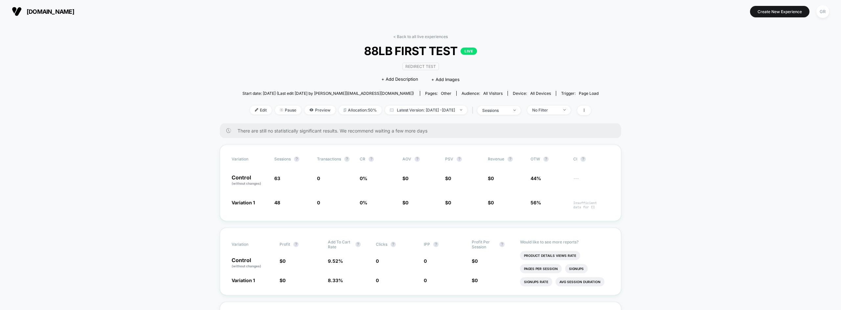 Image resolution: width=841 pixels, height=310 pixels. I want to click on img: calendar, so click(391, 110).